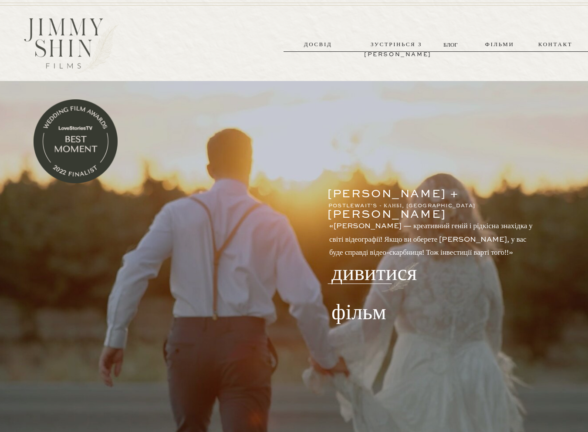 This screenshot has height=432, width=588. What do you see at coordinates (374, 295) in the screenshot?
I see `font: дивитися фільм` at bounding box center [374, 295].